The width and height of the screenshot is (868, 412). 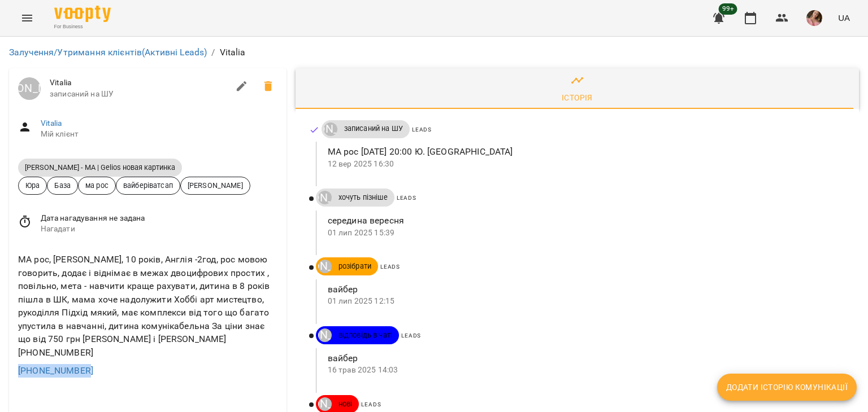 What do you see at coordinates (159, 219) in the screenshot?
I see `span: Дата нагадування не задана` at bounding box center [159, 219].